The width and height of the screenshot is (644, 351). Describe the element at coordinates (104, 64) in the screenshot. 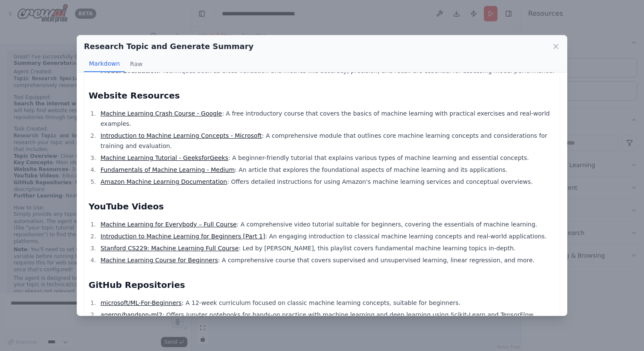

I see `button: Markdown` at that location.